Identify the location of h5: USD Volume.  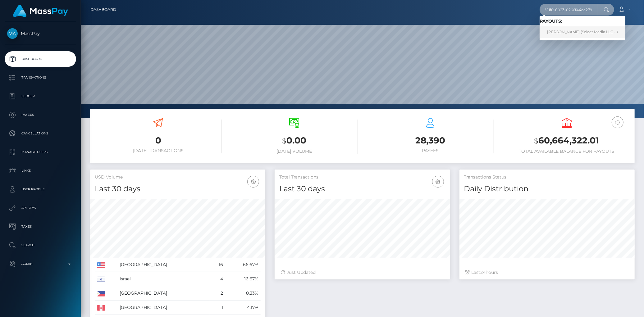
(178, 177).